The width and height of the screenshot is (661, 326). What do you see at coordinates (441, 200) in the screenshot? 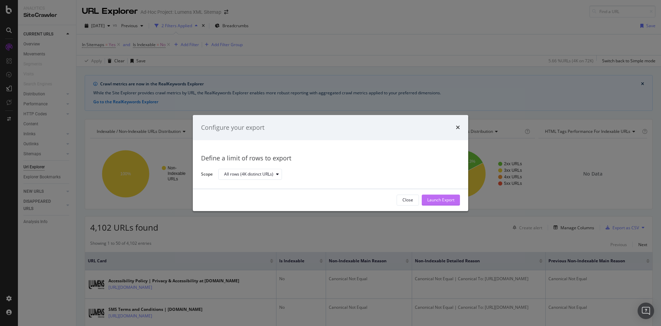
I see `button: Launch Export` at bounding box center [441, 200].